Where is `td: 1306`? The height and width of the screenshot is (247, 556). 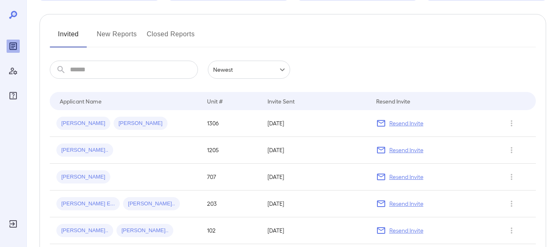
td: 1306 is located at coordinates (231, 123).